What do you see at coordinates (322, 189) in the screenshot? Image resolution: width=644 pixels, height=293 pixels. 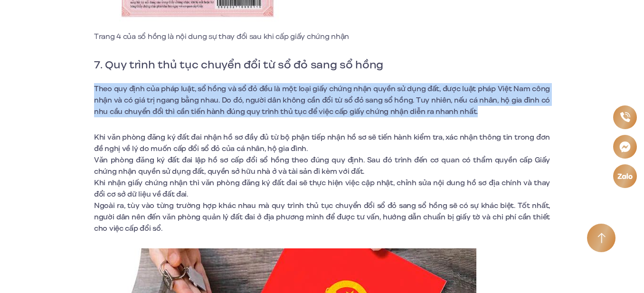 I see `span: Khi nhận giấy chứng nhận thì văn phòng đăng ký đất đai sẽ thực hiện việc cập nhật, chỉnh sửa nội ...` at bounding box center [322, 189].